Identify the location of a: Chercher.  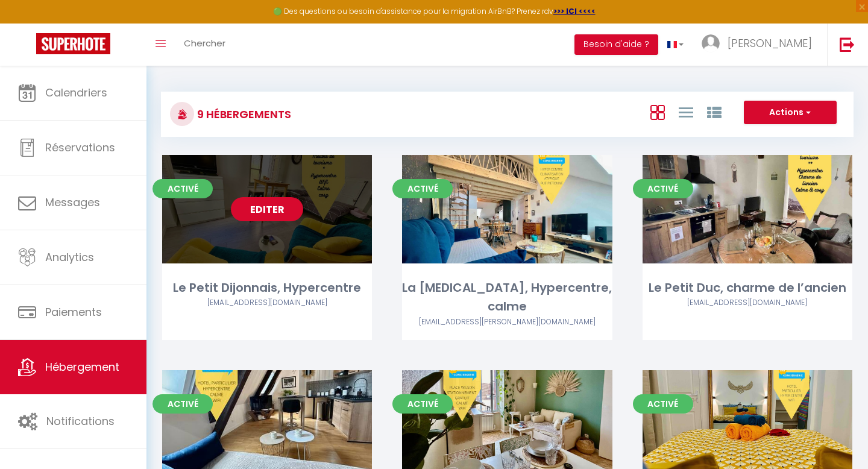
(205, 44).